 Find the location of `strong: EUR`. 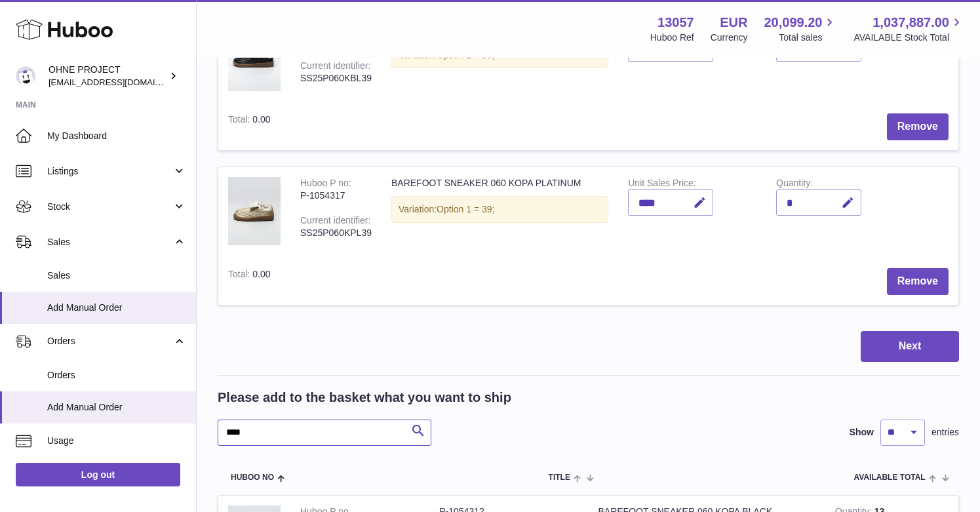

strong: EUR is located at coordinates (733, 22).